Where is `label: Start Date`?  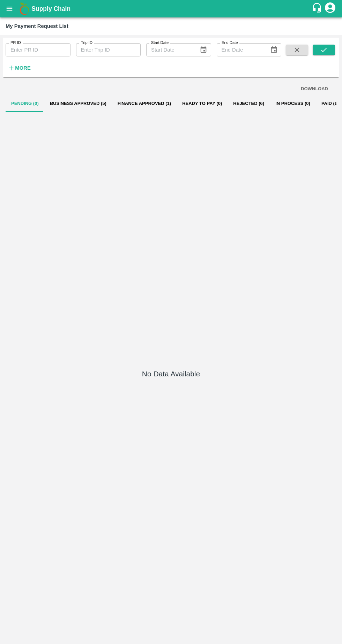
label: Start Date is located at coordinates (160, 43).